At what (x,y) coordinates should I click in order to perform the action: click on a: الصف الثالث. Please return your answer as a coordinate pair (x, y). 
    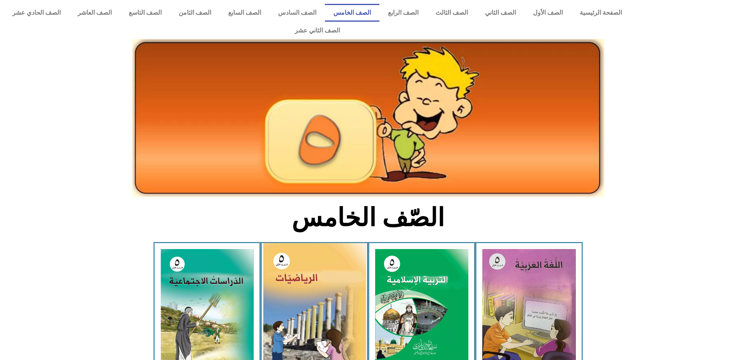
    Looking at the image, I should click on (452, 13).